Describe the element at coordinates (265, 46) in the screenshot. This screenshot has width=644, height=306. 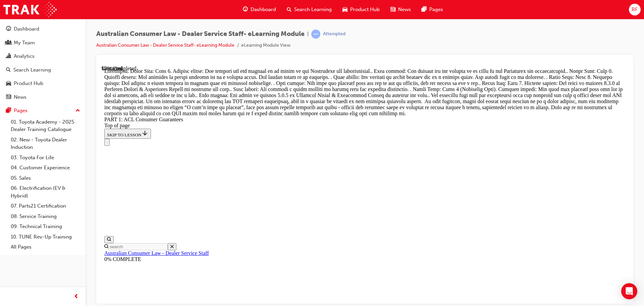
I see `li: eLearning Module View` at that location.